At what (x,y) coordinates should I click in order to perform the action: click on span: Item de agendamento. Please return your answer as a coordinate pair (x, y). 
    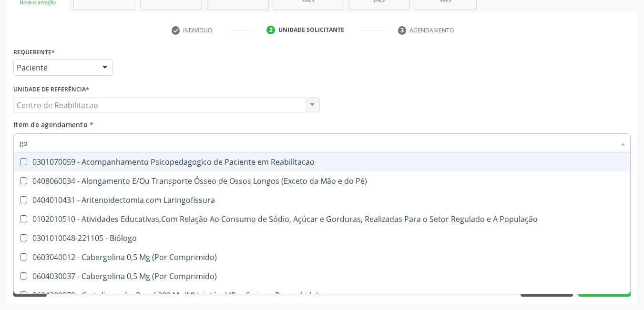
    Looking at the image, I should click on (51, 125).